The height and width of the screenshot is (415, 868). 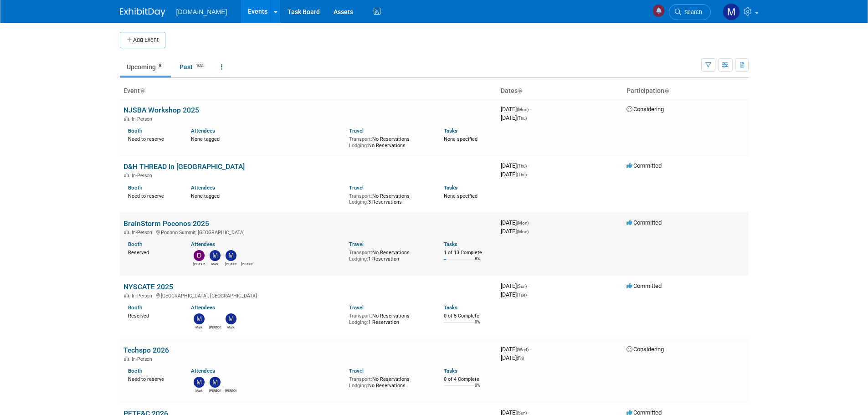 I want to click on a: NJSBA Workshop 2025, so click(x=161, y=109).